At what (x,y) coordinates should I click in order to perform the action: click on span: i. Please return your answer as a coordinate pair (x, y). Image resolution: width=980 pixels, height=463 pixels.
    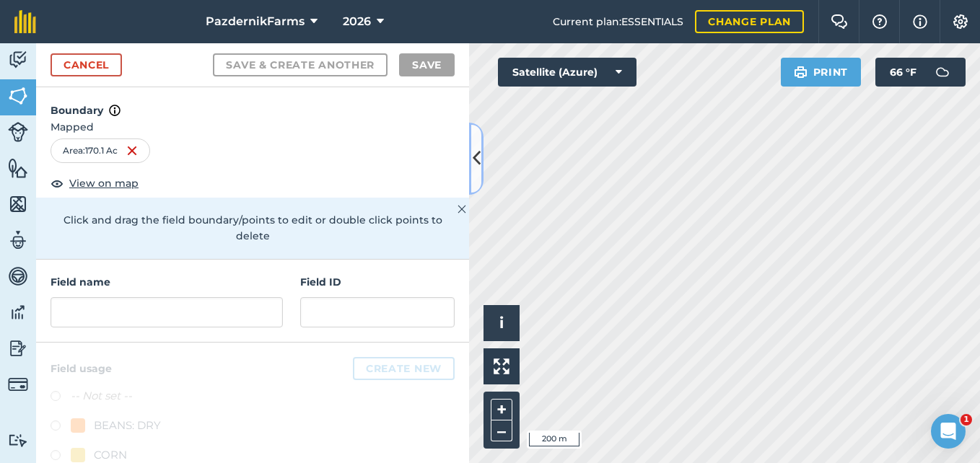
    Looking at the image, I should click on (502, 322).